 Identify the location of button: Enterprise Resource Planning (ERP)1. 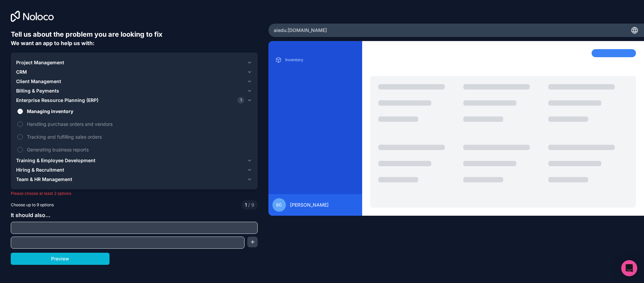
(134, 100).